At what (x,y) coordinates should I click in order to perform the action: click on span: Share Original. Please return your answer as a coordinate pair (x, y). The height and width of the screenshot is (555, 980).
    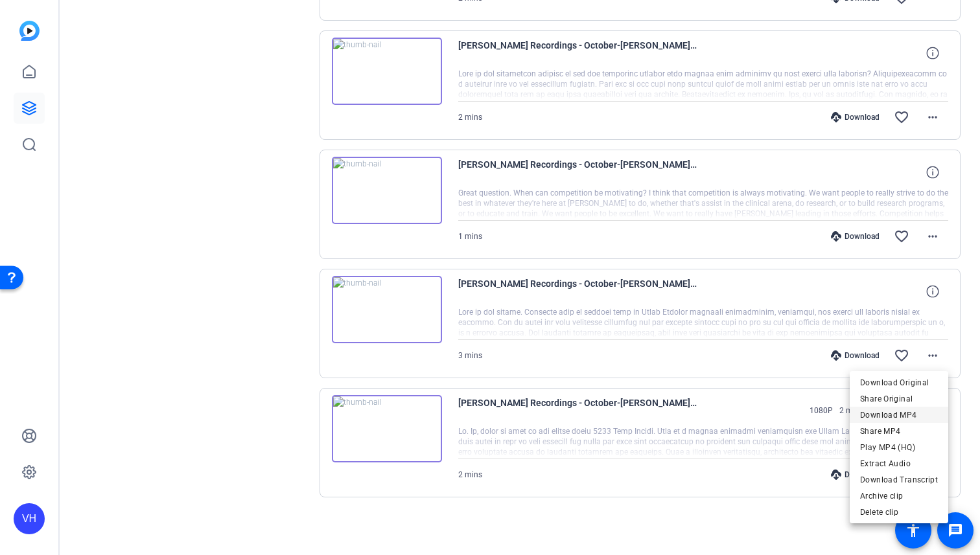
    Looking at the image, I should click on (899, 399).